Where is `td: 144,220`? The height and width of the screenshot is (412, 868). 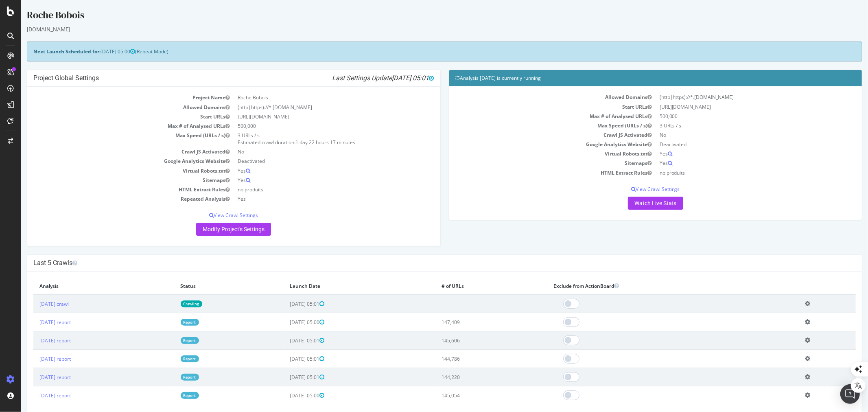 td: 144,220 is located at coordinates (470, 377).